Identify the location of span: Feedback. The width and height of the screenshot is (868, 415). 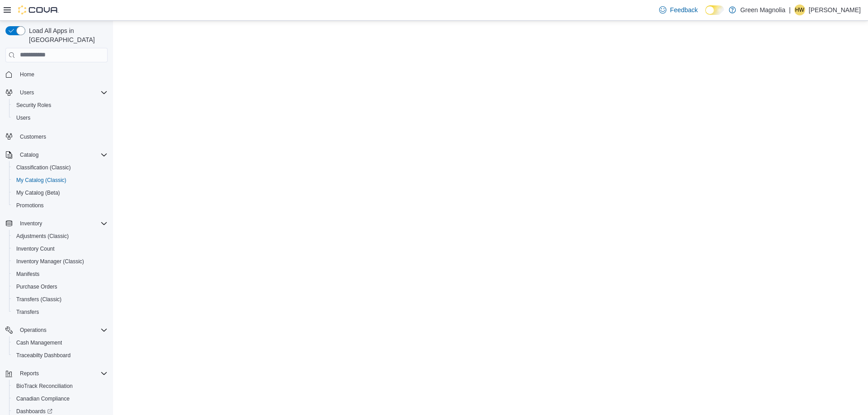
(683, 10).